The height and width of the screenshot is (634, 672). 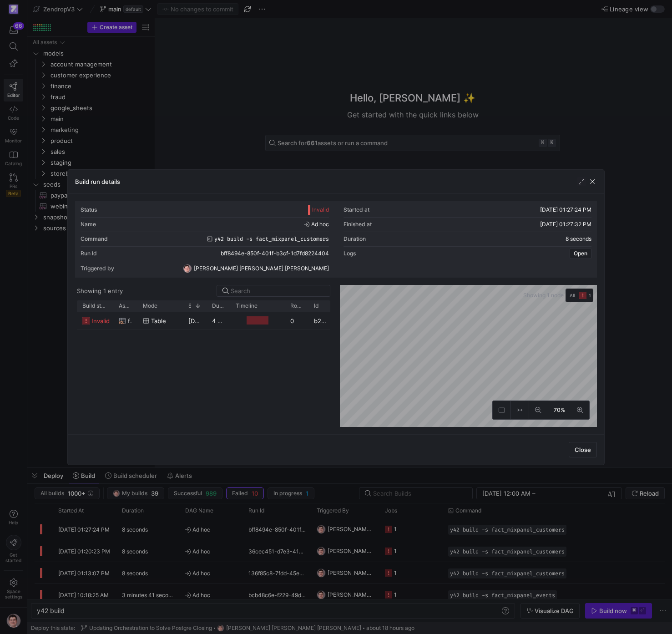 What do you see at coordinates (583, 449) in the screenshot?
I see `button: Close` at bounding box center [583, 449].